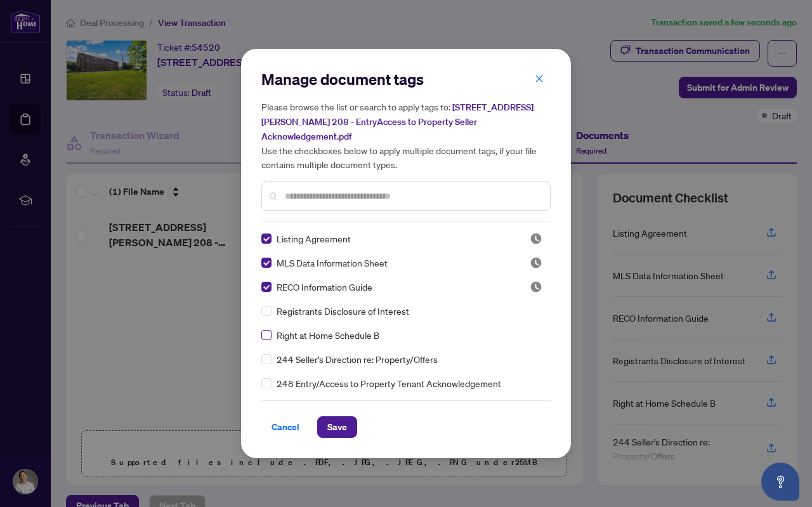 The width and height of the screenshot is (812, 507). I want to click on span: Registrants Disclosure of Interest, so click(342, 311).